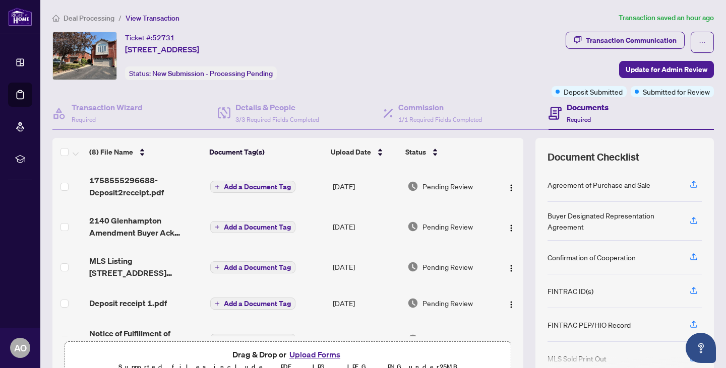 The image size is (726, 368). Describe the element at coordinates (587, 107) in the screenshot. I see `h4: Documents` at that location.